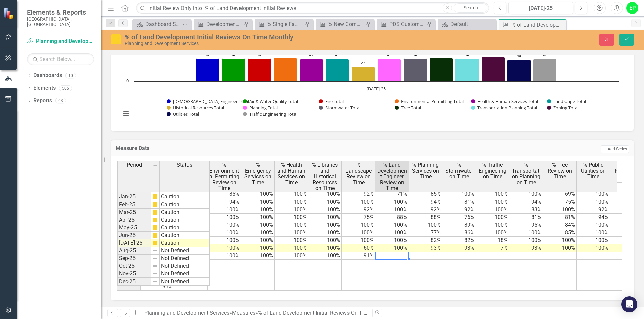 This screenshot has height=319, width=644. What do you see at coordinates (256, 148) in the screenshot?
I see `h3: Measure Data` at bounding box center [256, 148].